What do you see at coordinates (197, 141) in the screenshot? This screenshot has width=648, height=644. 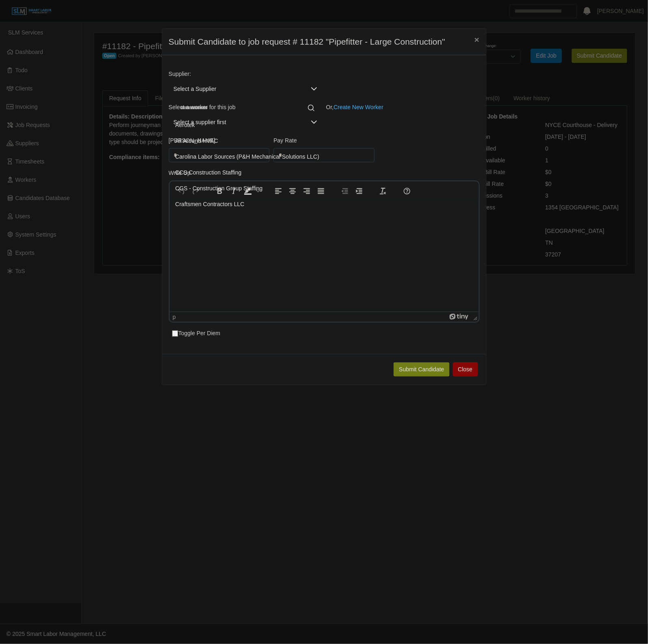 I see `span: All Around HVAC` at bounding box center [197, 141].